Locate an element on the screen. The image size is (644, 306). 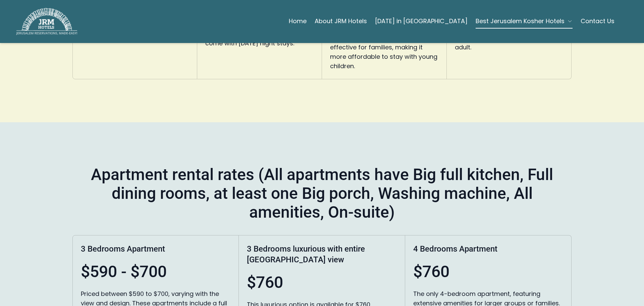
button: Best Jerusalem Kosher Hotels is located at coordinates (524, 21).